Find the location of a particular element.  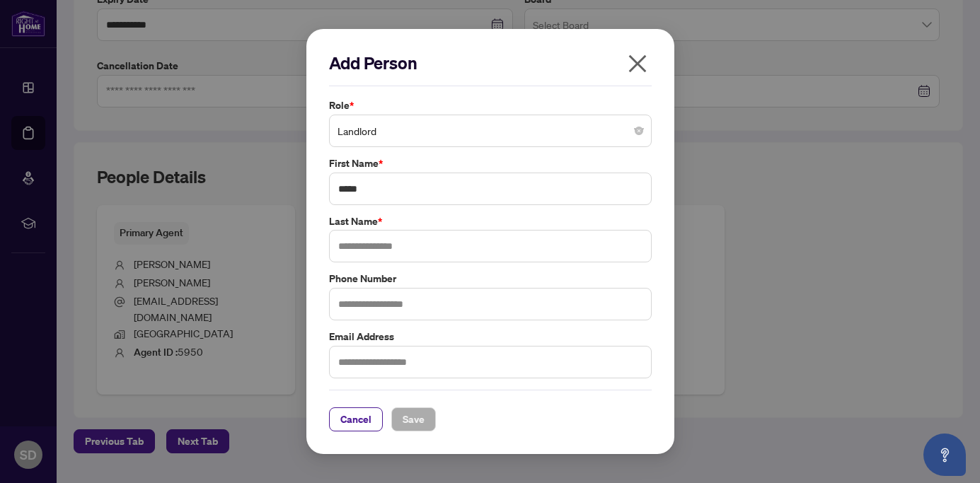

span: Landlord is located at coordinates (490, 131).